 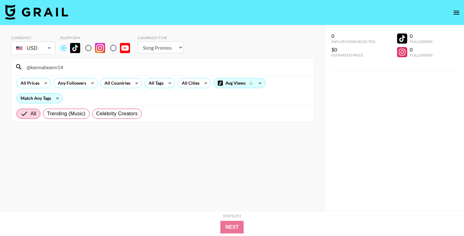 What do you see at coordinates (166, 67) in the screenshot?
I see `input: Search by User Name` at bounding box center [166, 67].